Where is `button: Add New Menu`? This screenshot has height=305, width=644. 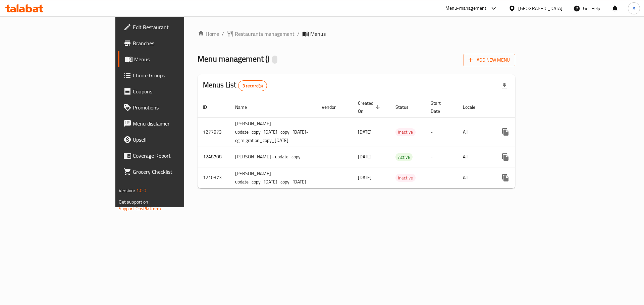
button: Add New Menu is located at coordinates (489, 60).